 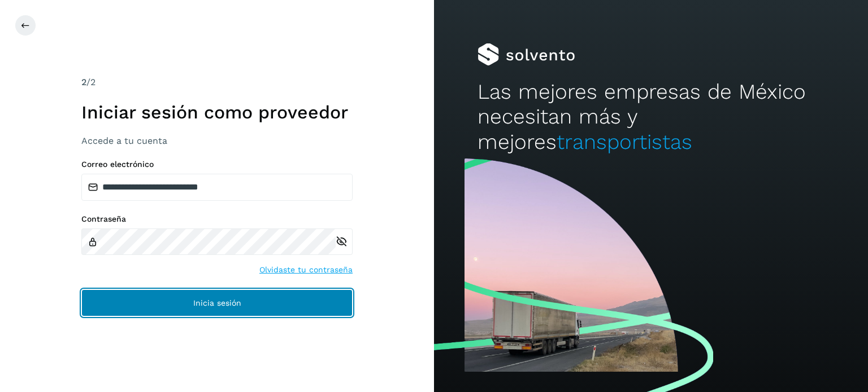 What do you see at coordinates (217, 112) in the screenshot?
I see `h1: Iniciar sesión como proveedor` at bounding box center [217, 112].